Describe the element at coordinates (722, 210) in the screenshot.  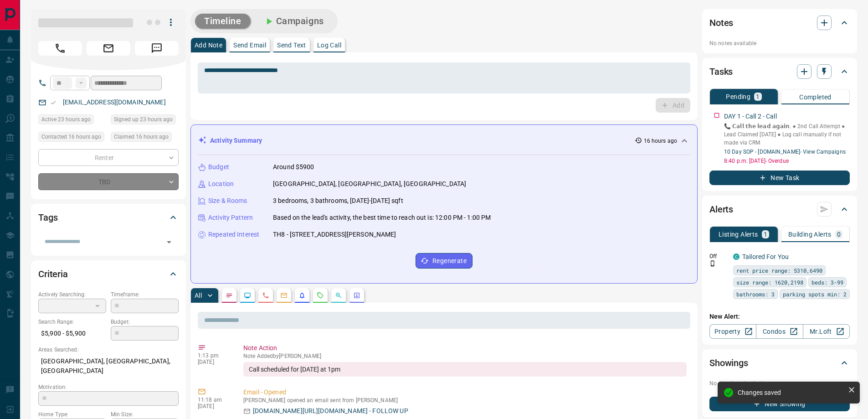
I see `h2: Alerts` at that location.